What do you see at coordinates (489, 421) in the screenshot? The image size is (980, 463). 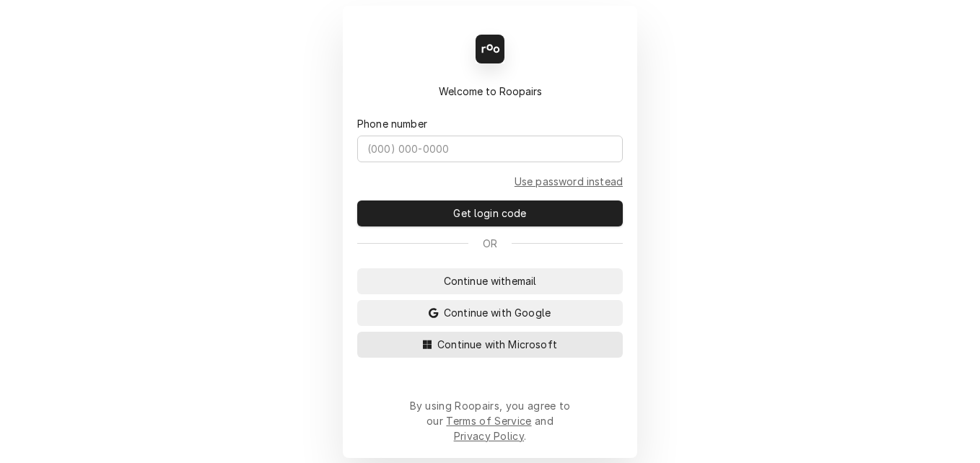 I see `a: Terms of Service` at bounding box center [489, 421].